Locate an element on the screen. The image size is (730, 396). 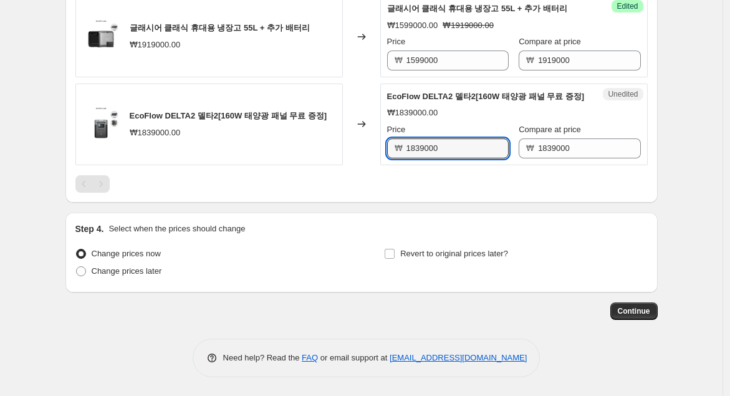
span: Revert to original prices later? is located at coordinates (454, 253).